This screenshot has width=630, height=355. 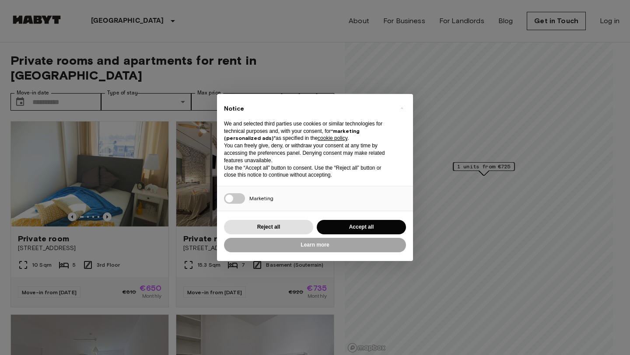 I want to click on p: Use the “Accept all” button to consent. Use the “Reject all” button or close this notice to conti..., so click(x=308, y=172).